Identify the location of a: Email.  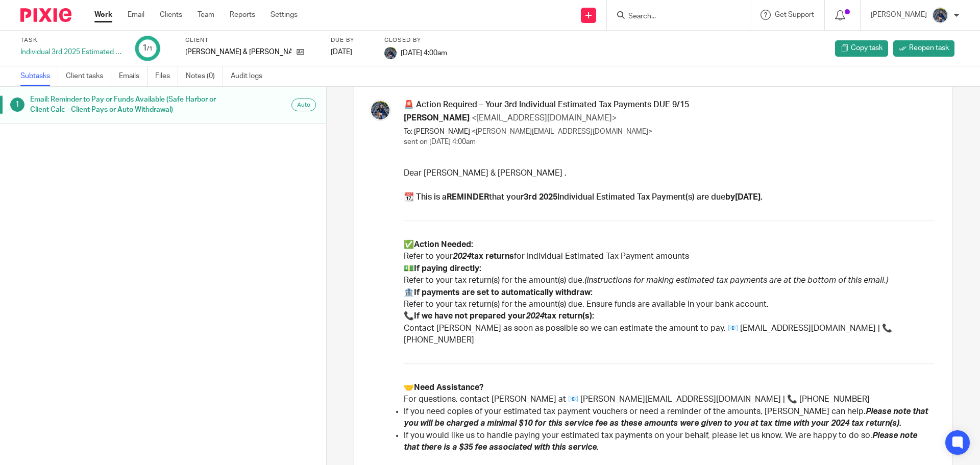
(136, 15).